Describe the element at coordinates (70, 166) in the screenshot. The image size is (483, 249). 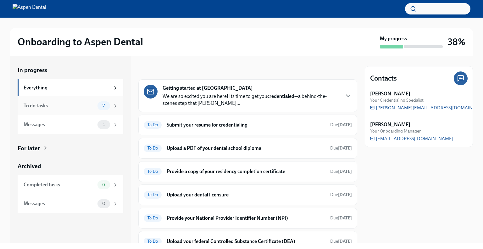
I see `a: Archived` at that location.